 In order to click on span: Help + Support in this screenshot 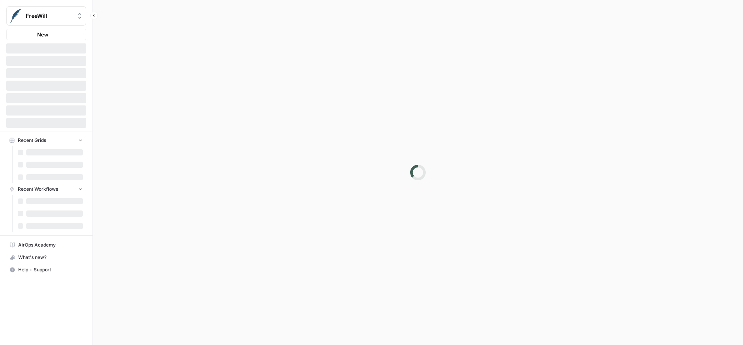, I will do `click(50, 269)`.